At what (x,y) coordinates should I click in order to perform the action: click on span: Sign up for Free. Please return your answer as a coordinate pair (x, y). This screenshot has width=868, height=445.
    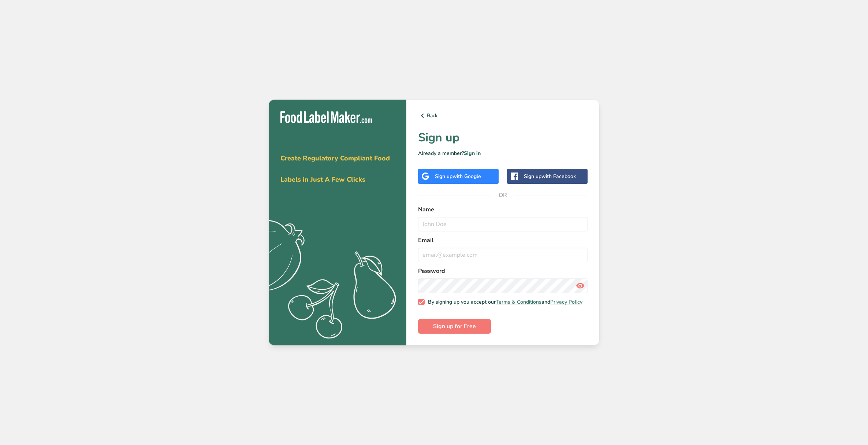
    Looking at the image, I should click on (454, 326).